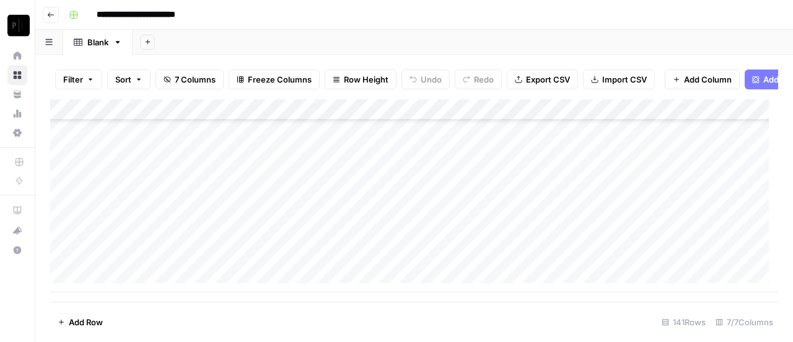 The image size is (793, 342). Describe the element at coordinates (625, 79) in the screenshot. I see `span: Import CSV` at that location.